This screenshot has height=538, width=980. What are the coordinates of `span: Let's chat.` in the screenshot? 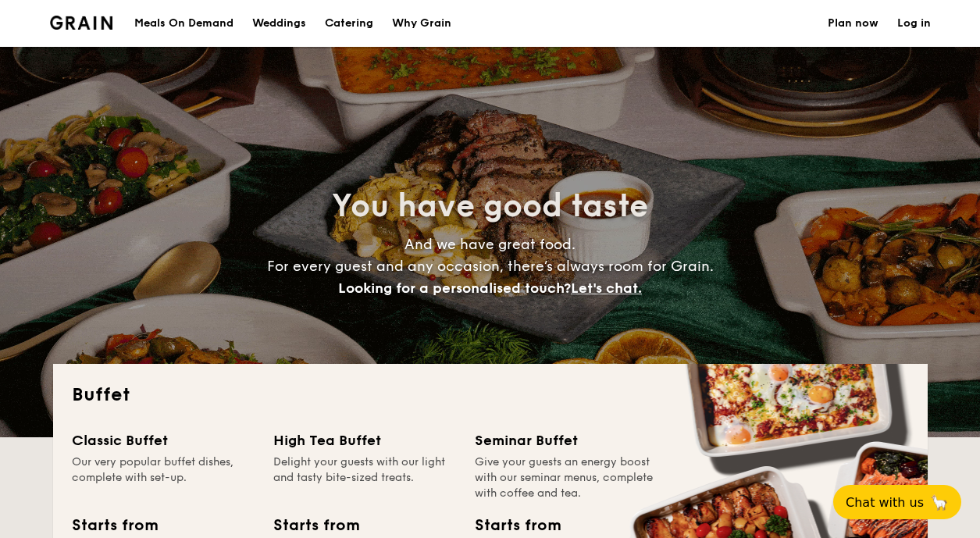 It's located at (606, 288).